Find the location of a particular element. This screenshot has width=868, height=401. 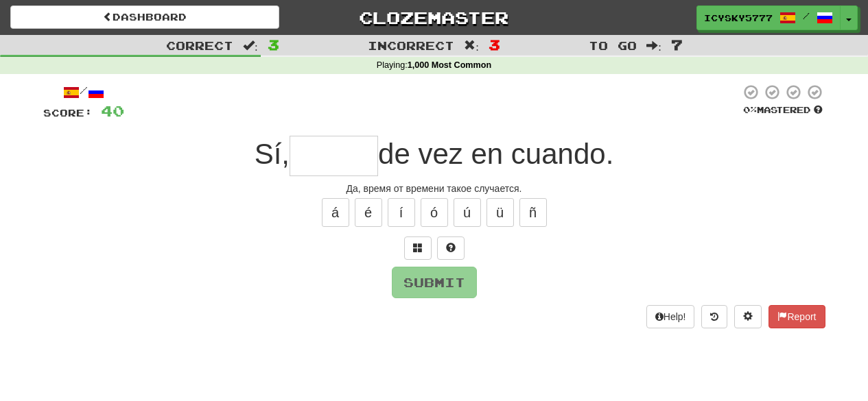

button: ú is located at coordinates (467, 212).